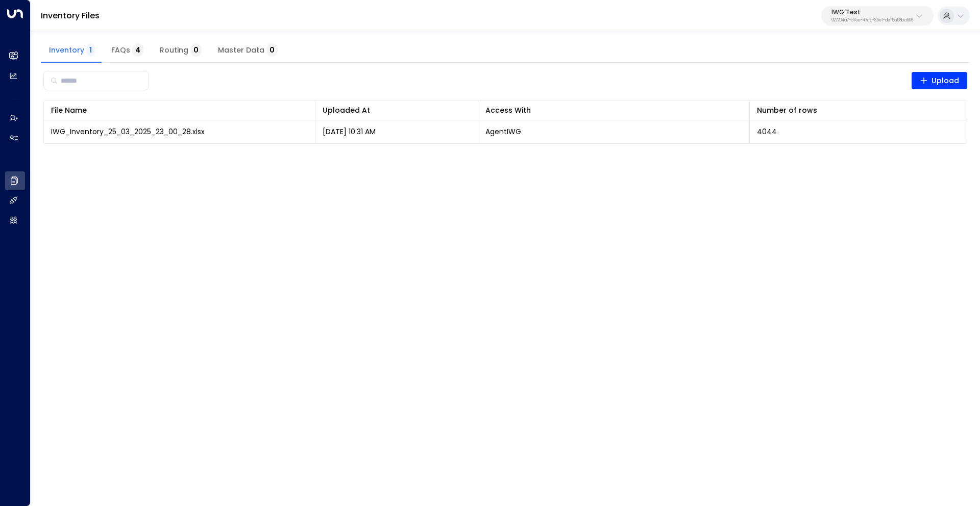  I want to click on div: Access With, so click(614, 110).